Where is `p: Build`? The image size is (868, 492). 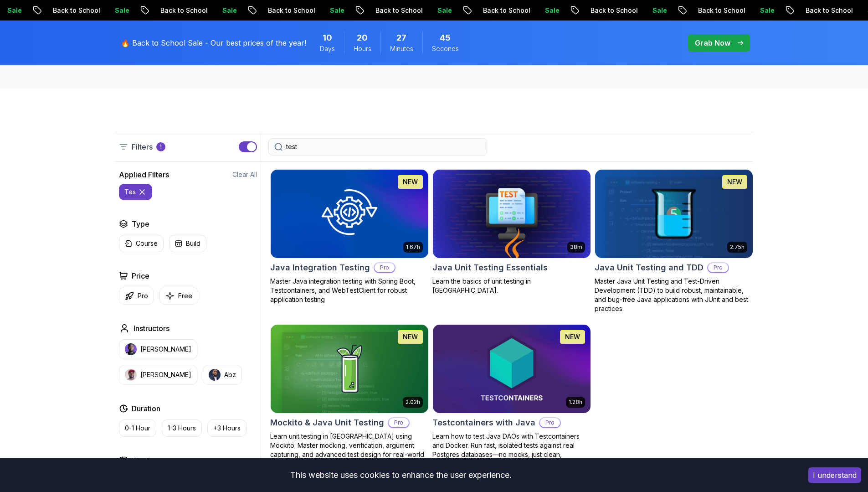
p: Build is located at coordinates (193, 243).